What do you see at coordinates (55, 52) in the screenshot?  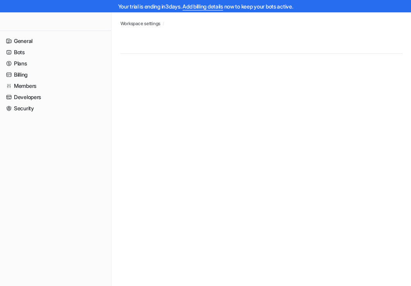 I see `a: Bots` at bounding box center [55, 52].